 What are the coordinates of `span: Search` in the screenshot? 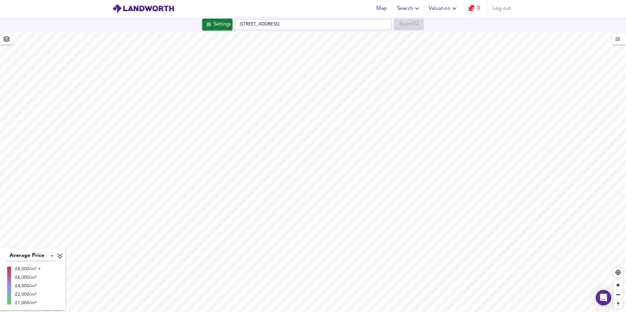 It's located at (409, 8).